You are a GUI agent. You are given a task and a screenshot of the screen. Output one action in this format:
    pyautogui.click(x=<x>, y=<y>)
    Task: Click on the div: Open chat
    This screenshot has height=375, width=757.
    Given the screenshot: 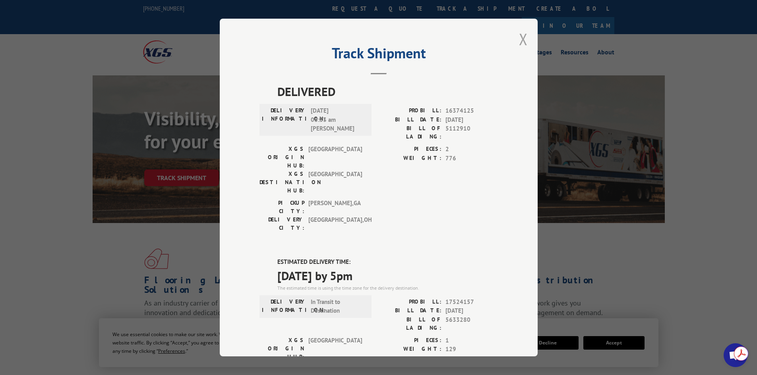 What is the action you would take?
    pyautogui.click(x=735, y=356)
    